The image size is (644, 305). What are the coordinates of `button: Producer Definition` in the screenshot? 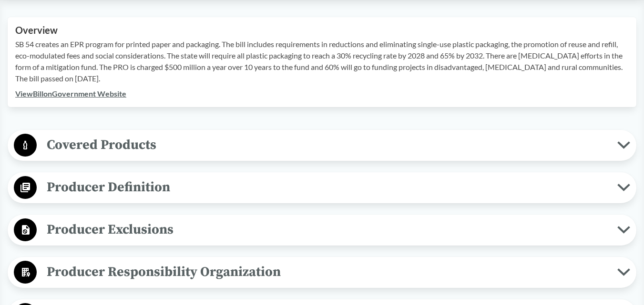 It's located at (322, 188).